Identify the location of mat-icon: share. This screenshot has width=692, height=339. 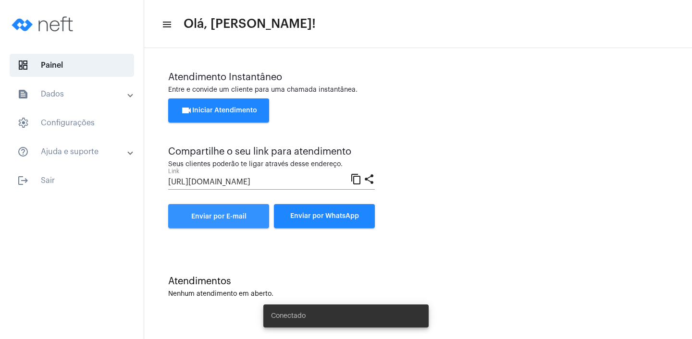
(369, 179).